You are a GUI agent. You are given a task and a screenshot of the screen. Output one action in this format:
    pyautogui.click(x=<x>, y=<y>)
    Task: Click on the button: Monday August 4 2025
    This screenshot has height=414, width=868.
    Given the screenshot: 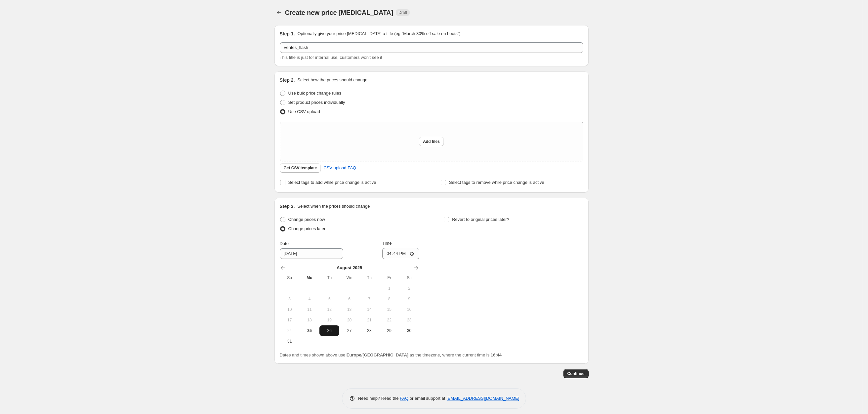 What is the action you would take?
    pyautogui.click(x=309, y=299)
    